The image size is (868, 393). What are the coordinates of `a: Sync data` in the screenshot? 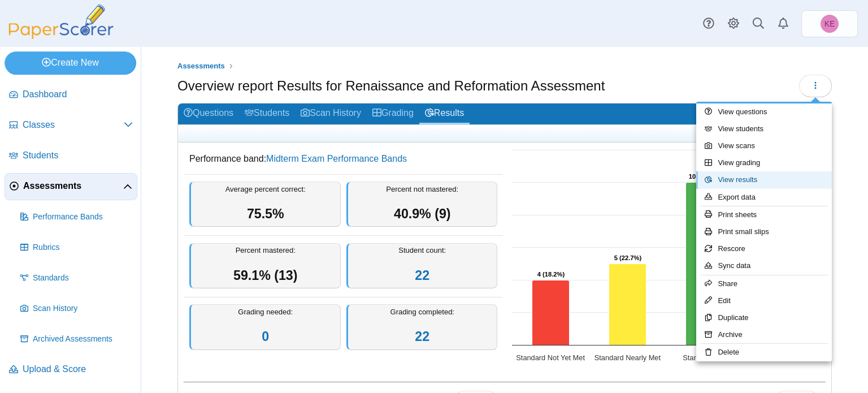 It's located at (764, 266).